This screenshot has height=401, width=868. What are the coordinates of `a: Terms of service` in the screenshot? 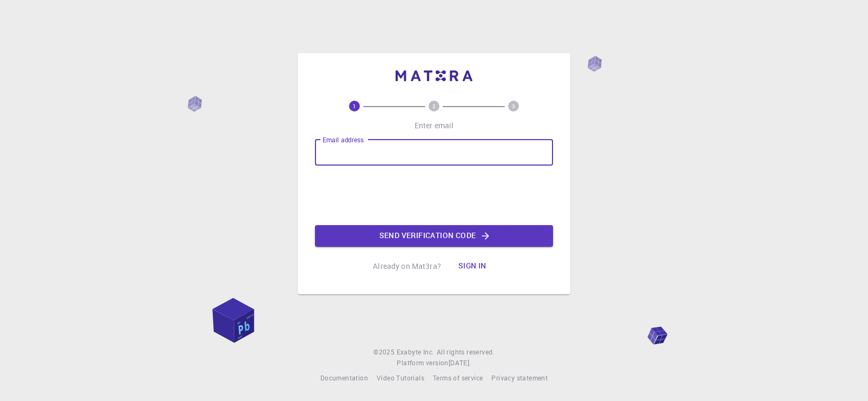 It's located at (458, 378).